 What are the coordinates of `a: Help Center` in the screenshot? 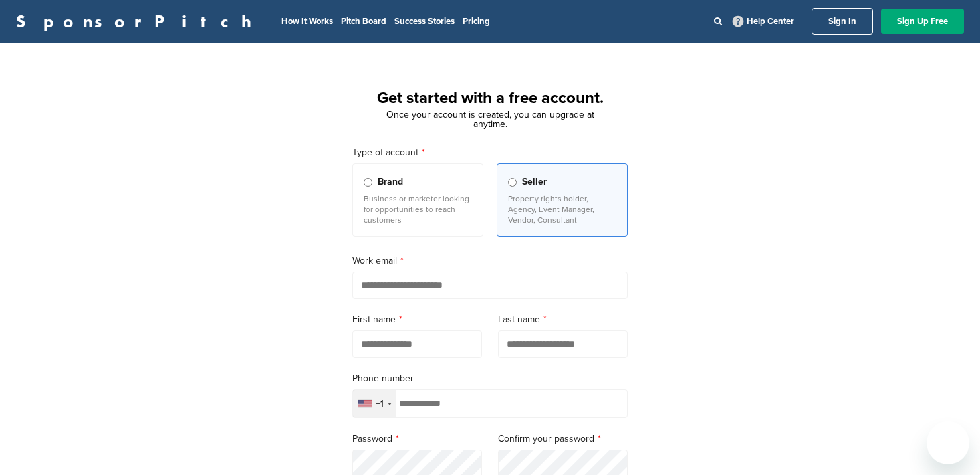 It's located at (764, 22).